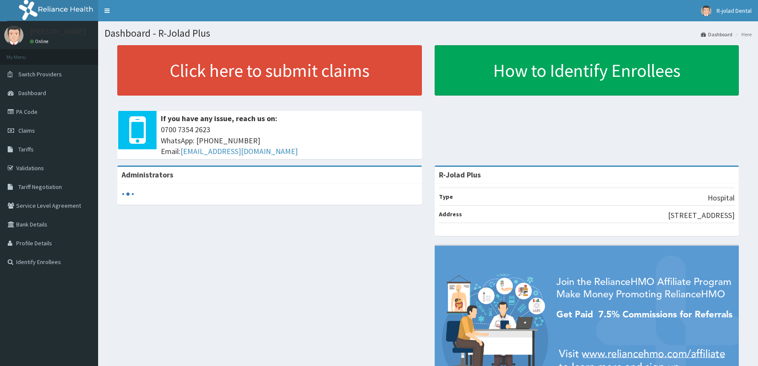 This screenshot has width=758, height=366. What do you see at coordinates (460, 175) in the screenshot?
I see `strong: R-Jolad Plus` at bounding box center [460, 175].